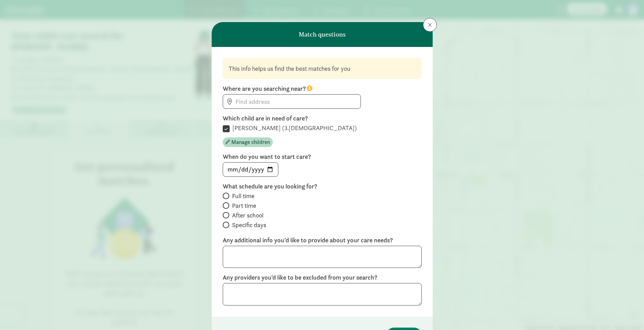  I want to click on label: Where are you searching near?, so click(322, 89).